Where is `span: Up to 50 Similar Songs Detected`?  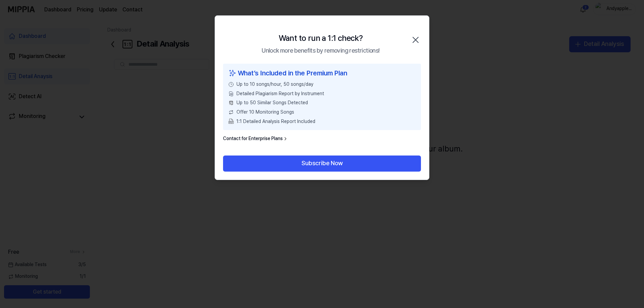 span: Up to 50 Similar Songs Detected is located at coordinates (272, 103).